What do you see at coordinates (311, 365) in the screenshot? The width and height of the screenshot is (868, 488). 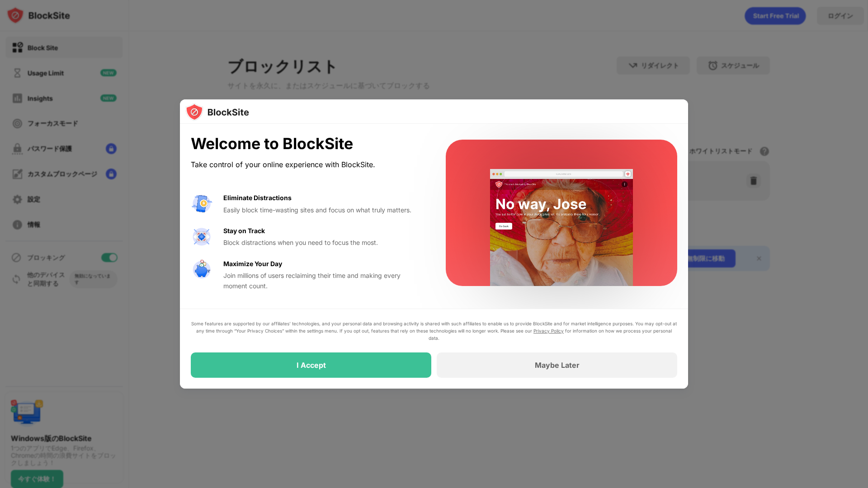 I see `div: I Accept` at bounding box center [311, 365].